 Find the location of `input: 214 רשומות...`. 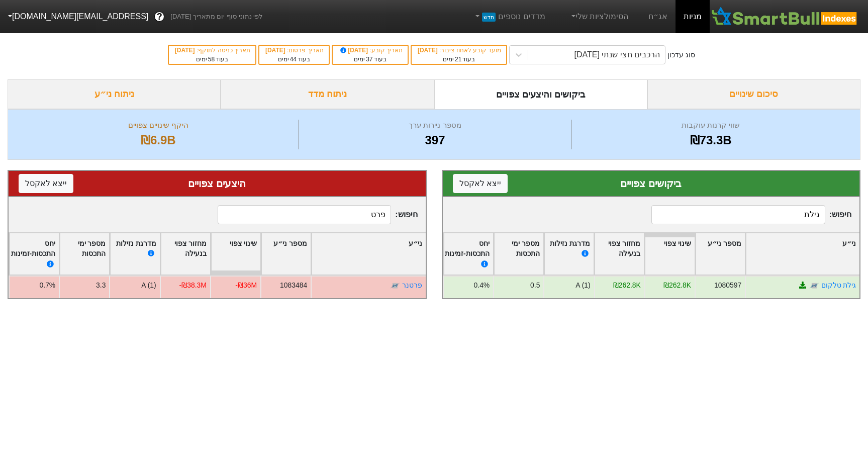

input: 214 רשומות... is located at coordinates (304, 215).